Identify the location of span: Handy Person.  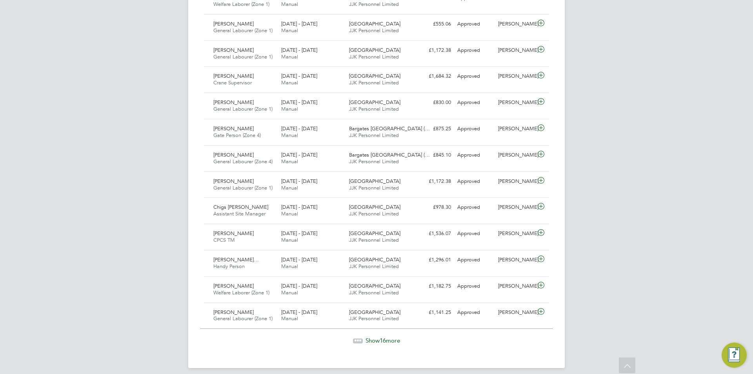
(229, 266).